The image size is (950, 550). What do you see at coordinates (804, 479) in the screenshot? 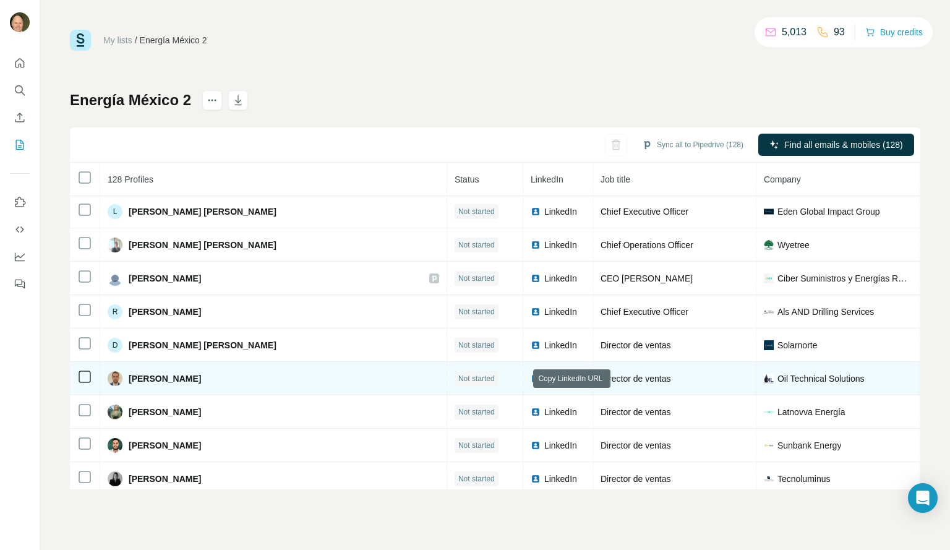
I see `span: Tecnoluminus` at bounding box center [804, 479].